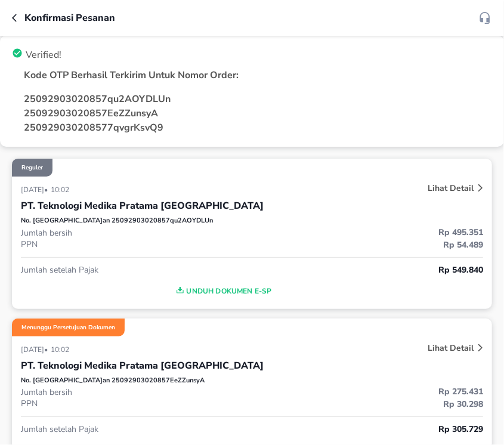 The width and height of the screenshot is (504, 445). Describe the element at coordinates (222, 291) in the screenshot. I see `span: Unduh Dokumen e-SP` at that location.